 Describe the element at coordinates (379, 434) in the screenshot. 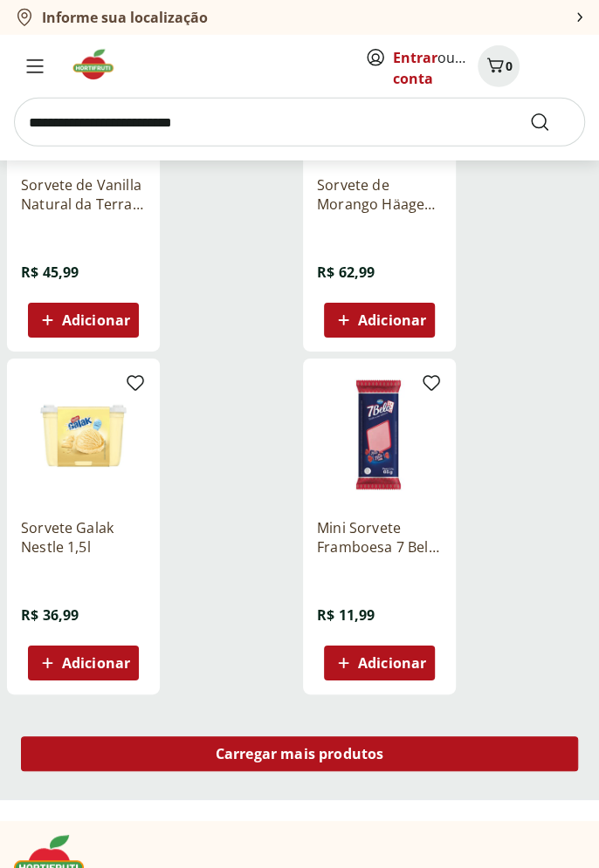

I see `img: Mini Sorvete Framboesa 7 Belo Los Los Pacote 65G` at that location.